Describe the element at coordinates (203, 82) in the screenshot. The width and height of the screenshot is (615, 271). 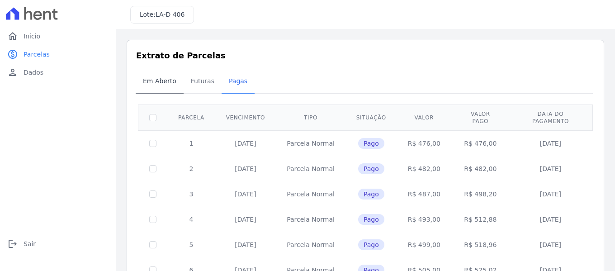
I see `a: Futuras` at that location.